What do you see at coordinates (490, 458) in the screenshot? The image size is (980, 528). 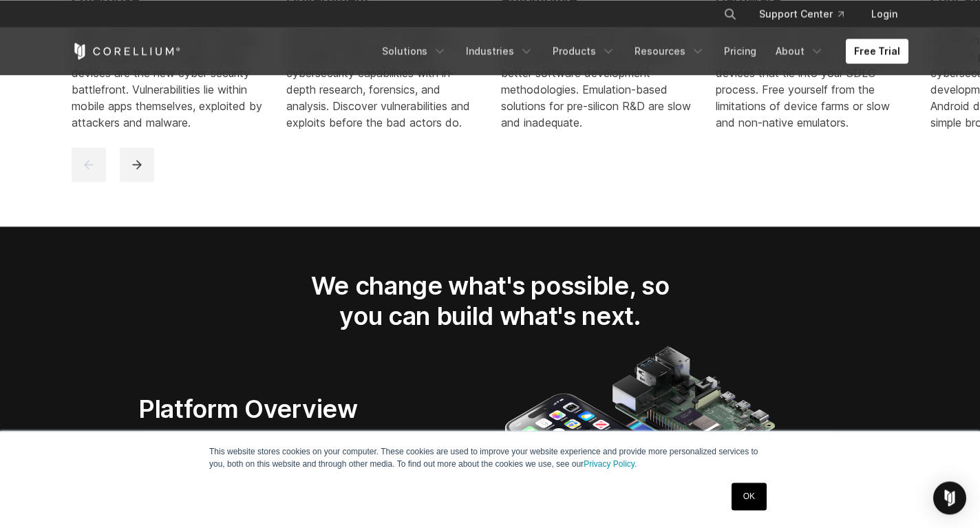 I see `p: This website stores cookies on your computer. These cookies are used to improve your website expe...` at bounding box center [490, 458].